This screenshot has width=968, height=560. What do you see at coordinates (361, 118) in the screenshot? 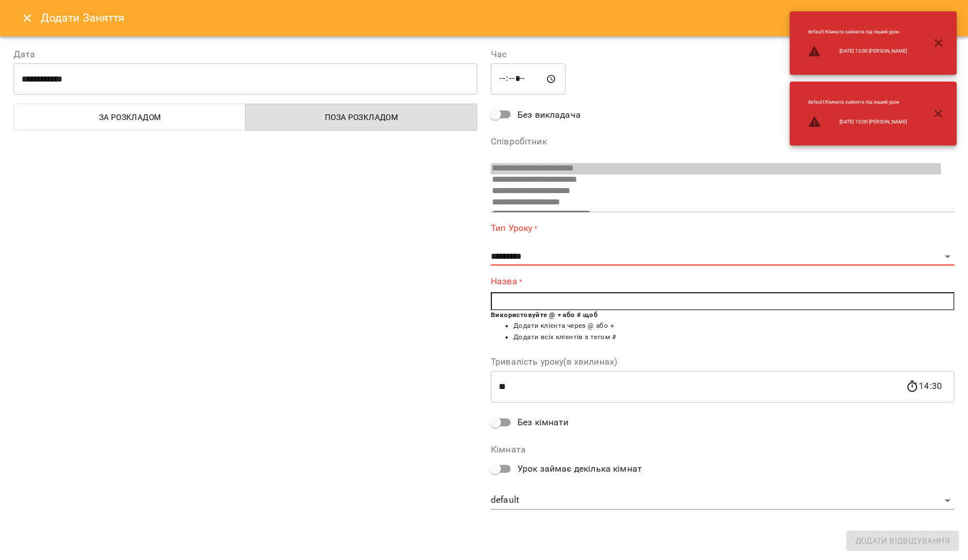
I see `button: Поза розкладом` at bounding box center [361, 118].